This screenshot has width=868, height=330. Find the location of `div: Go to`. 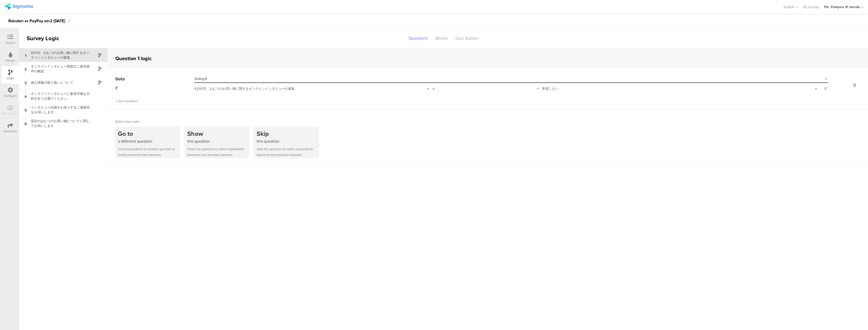

div: Go to is located at coordinates (149, 134).